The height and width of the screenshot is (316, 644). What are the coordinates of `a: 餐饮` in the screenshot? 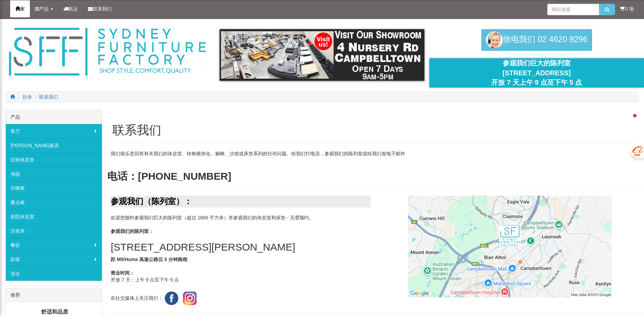 It's located at (54, 245).